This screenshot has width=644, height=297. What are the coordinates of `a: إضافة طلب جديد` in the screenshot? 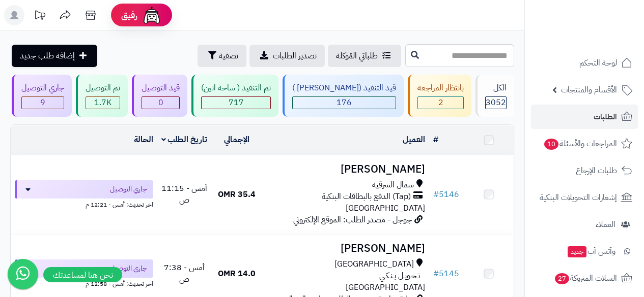 It's located at (54, 56).